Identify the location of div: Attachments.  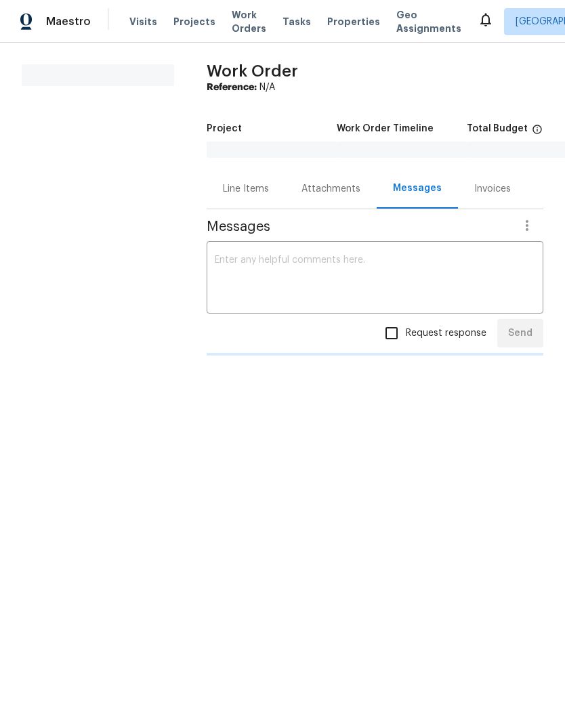
(330, 189).